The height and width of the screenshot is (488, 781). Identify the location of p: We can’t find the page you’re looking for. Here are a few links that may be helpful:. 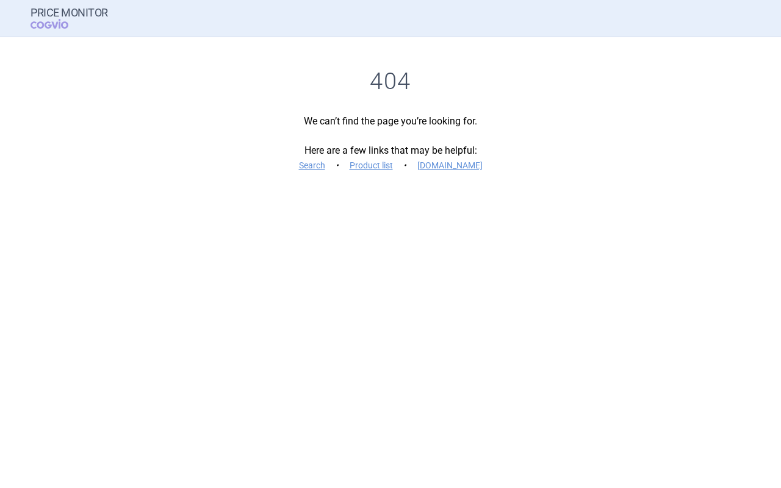
(390, 143).